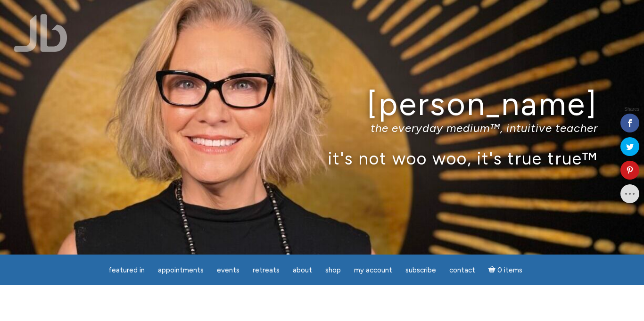 The height and width of the screenshot is (321, 644). Describe the element at coordinates (505, 270) in the screenshot. I see `a: Cart0 items` at that location.